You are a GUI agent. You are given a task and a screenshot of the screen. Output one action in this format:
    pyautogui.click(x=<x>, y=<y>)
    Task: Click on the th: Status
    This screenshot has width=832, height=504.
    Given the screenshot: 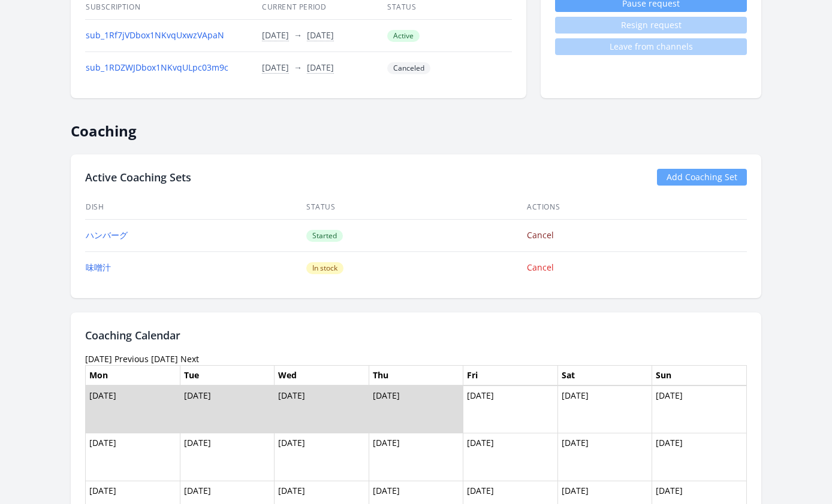 What is the action you would take?
    pyautogui.click(x=416, y=207)
    